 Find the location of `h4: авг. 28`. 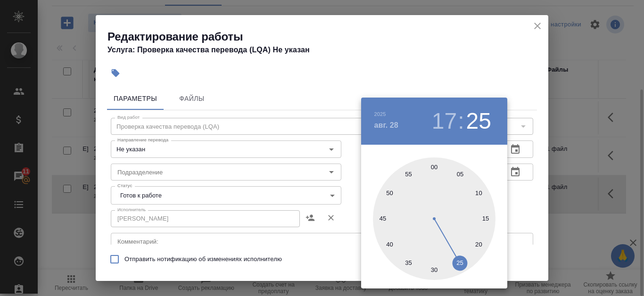

h4: авг. 28 is located at coordinates (386, 126).